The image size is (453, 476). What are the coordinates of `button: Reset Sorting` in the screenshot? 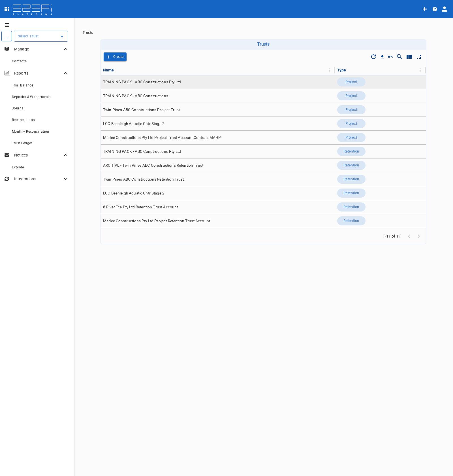 It's located at (391, 57).